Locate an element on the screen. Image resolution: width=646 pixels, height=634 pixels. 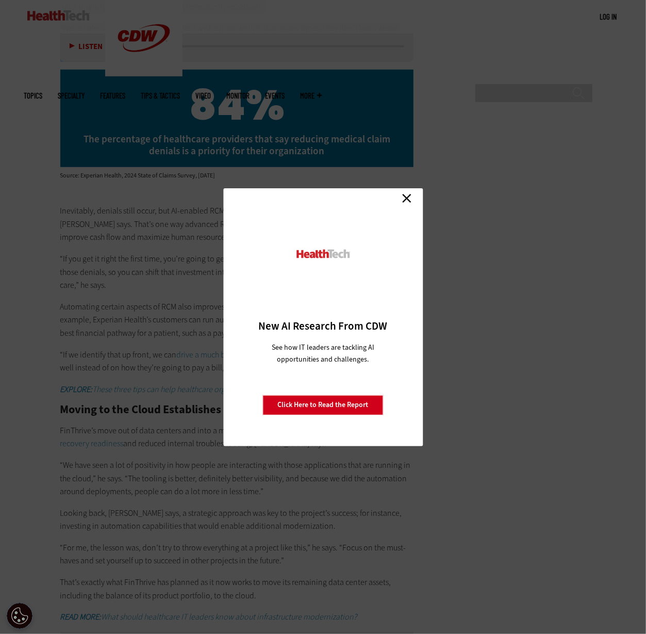
p: See how IT leaders are tackling AI opportunities and challenges. is located at coordinates (323, 353).